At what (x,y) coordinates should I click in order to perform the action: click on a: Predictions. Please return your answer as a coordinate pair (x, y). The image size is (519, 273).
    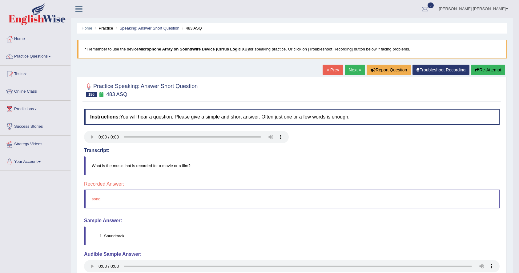
    Looking at the image, I should click on (35, 108).